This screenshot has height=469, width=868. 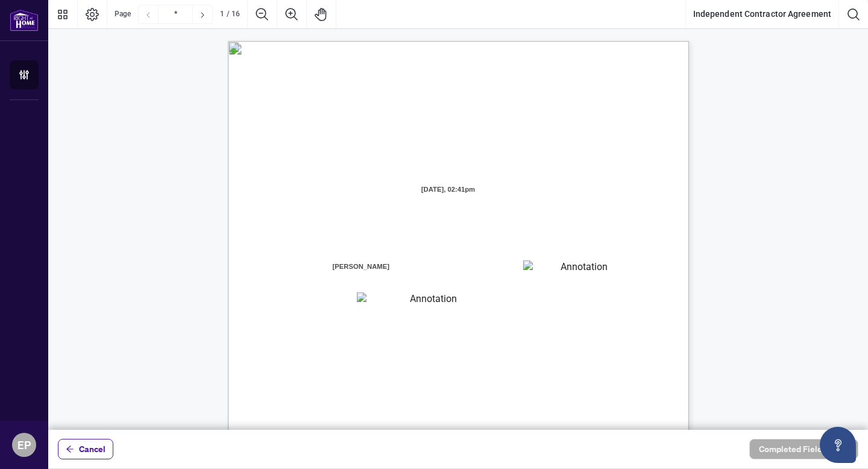 What do you see at coordinates (804, 450) in the screenshot?
I see `button: Completed Fields 0 of 1` at bounding box center [804, 450].